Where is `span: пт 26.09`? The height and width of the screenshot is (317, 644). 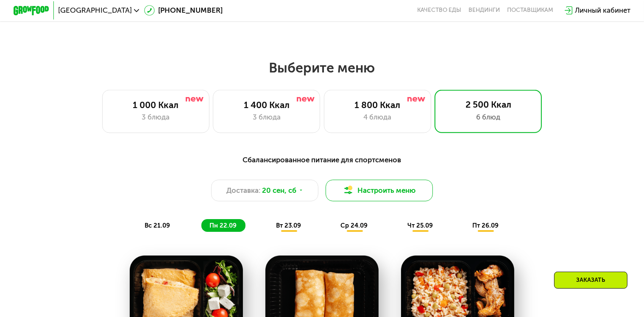 span: пт 26.09 is located at coordinates (486, 225).